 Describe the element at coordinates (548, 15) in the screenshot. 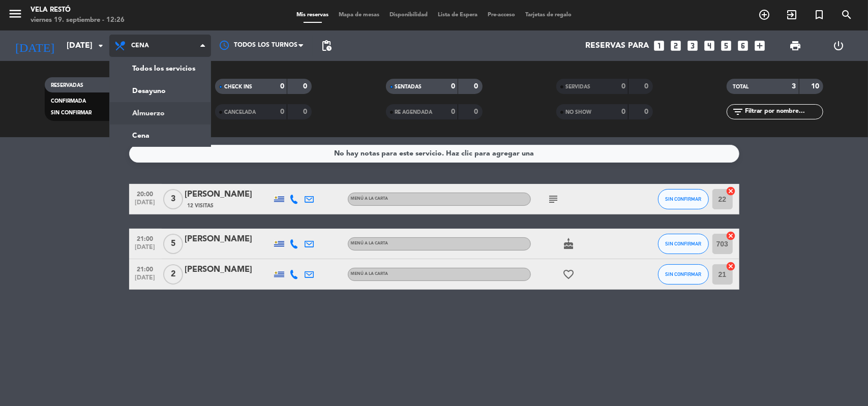

I see `span: Tarjetas de regalo` at that location.